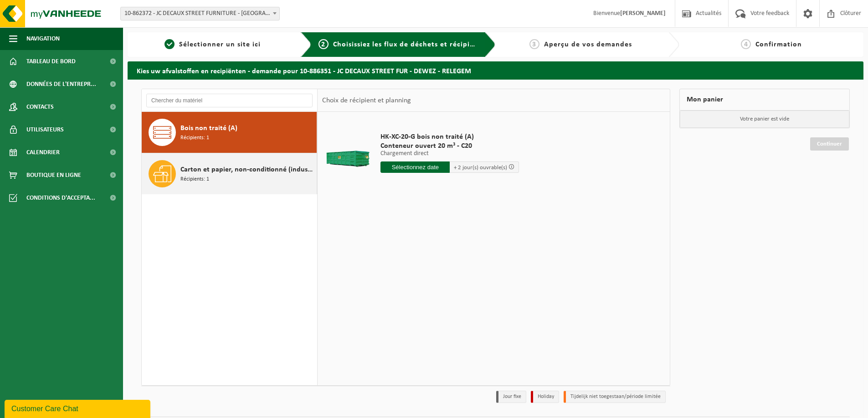 The image size is (868, 418). Describe the element at coordinates (229, 132) in the screenshot. I see `button: Bois non traité (A) Récipients: 1` at that location.